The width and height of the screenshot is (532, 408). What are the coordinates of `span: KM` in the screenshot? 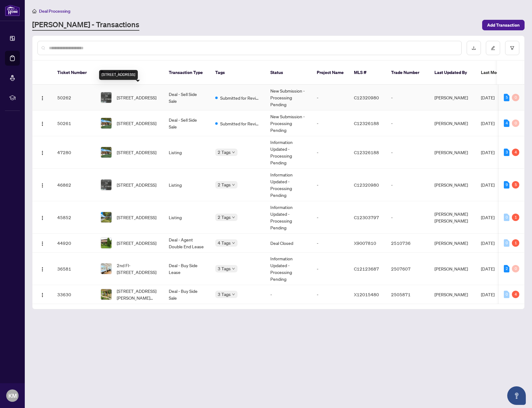 It's located at (13, 396).